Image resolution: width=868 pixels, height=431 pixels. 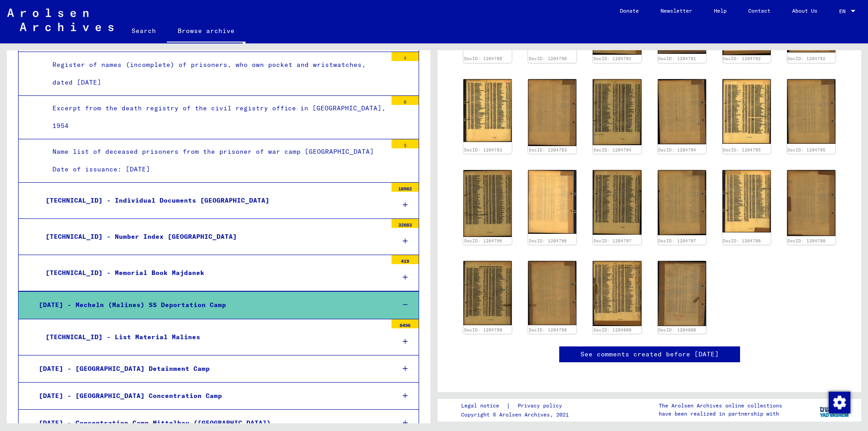 I want to click on div: 4, so click(x=405, y=56).